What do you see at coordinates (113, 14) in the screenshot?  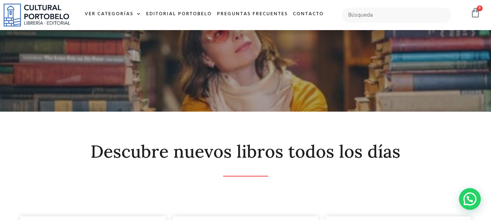 I see `a: Ver Categorías` at bounding box center [113, 14].